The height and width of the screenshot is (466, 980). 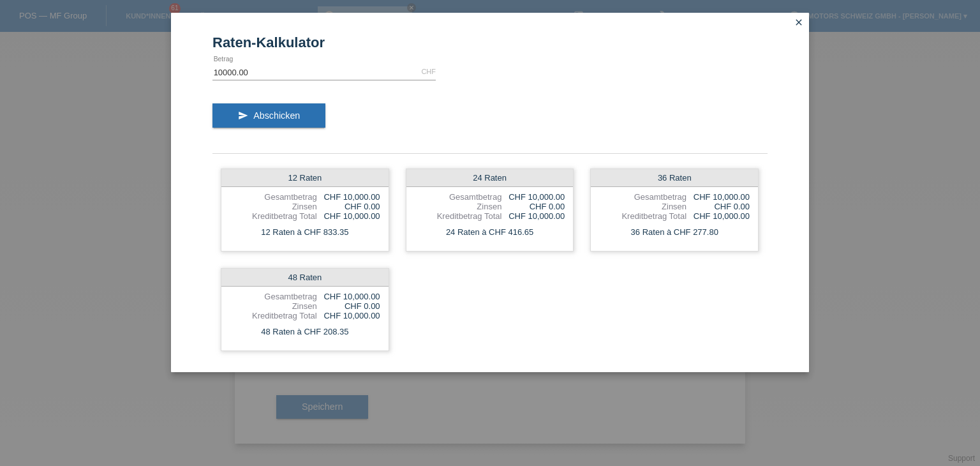 I want to click on i: send, so click(x=243, y=116).